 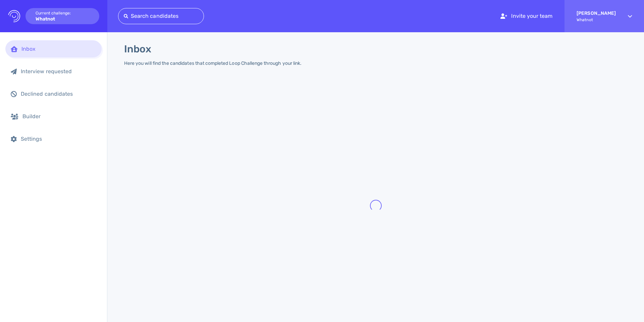 I want to click on div: Inbox, so click(x=58, y=48).